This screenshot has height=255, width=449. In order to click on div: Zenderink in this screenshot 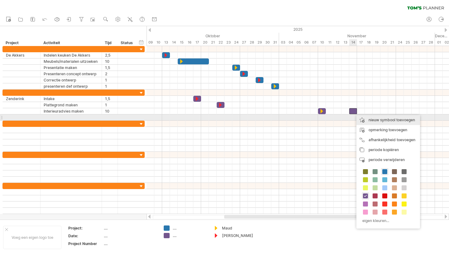, I will do `click(21, 99)`.